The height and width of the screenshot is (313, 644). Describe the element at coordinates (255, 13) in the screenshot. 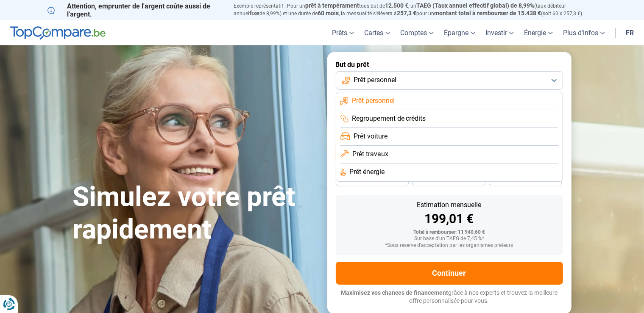

I see `span: fixe` at that location.